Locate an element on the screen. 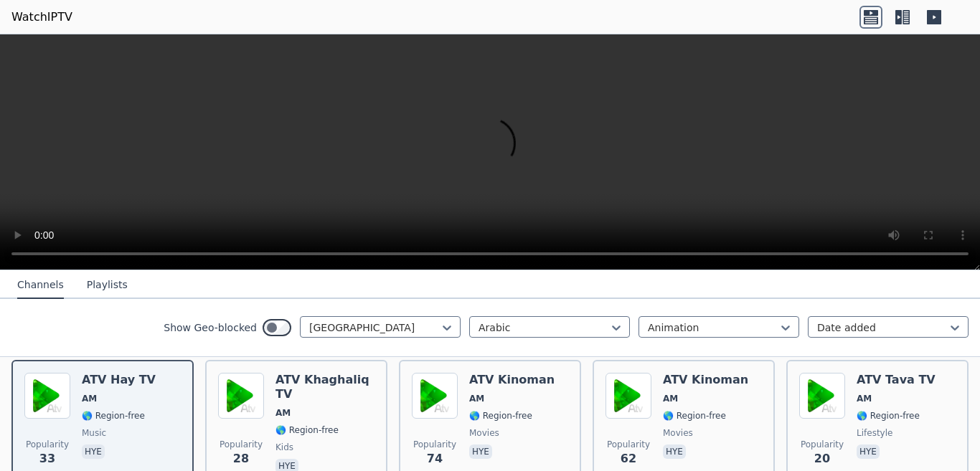 This screenshot has height=471, width=980. button: Playlists is located at coordinates (107, 285).